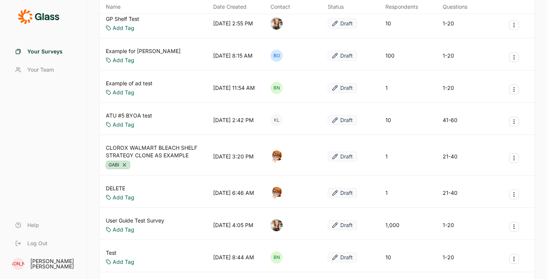  I want to click on div: 41-60, so click(450, 120).